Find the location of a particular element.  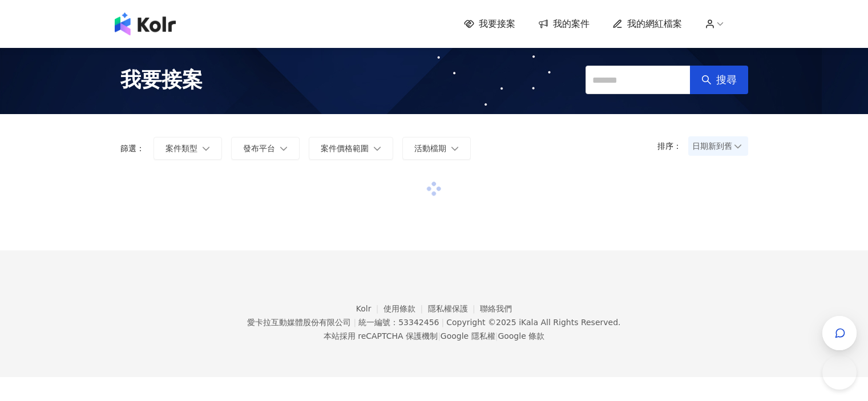

span: 案件價格範圍 is located at coordinates (345, 148).